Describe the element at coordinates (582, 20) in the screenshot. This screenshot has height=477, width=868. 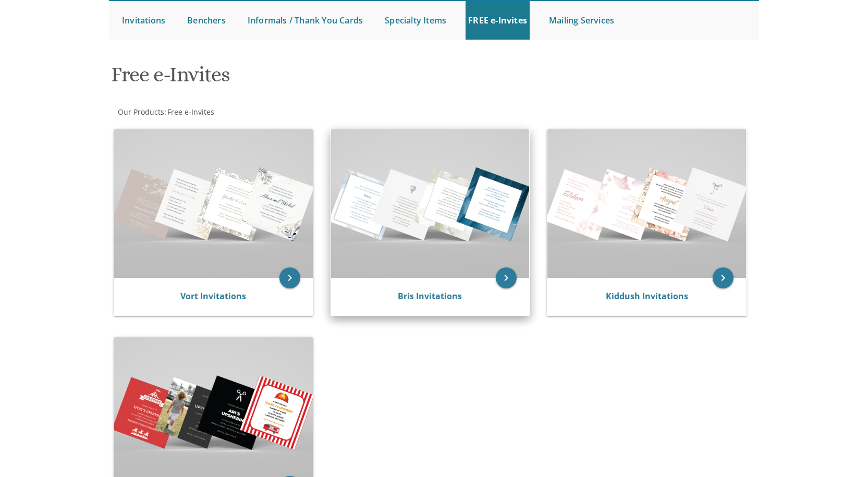
I see `a: Mailing Services` at that location.